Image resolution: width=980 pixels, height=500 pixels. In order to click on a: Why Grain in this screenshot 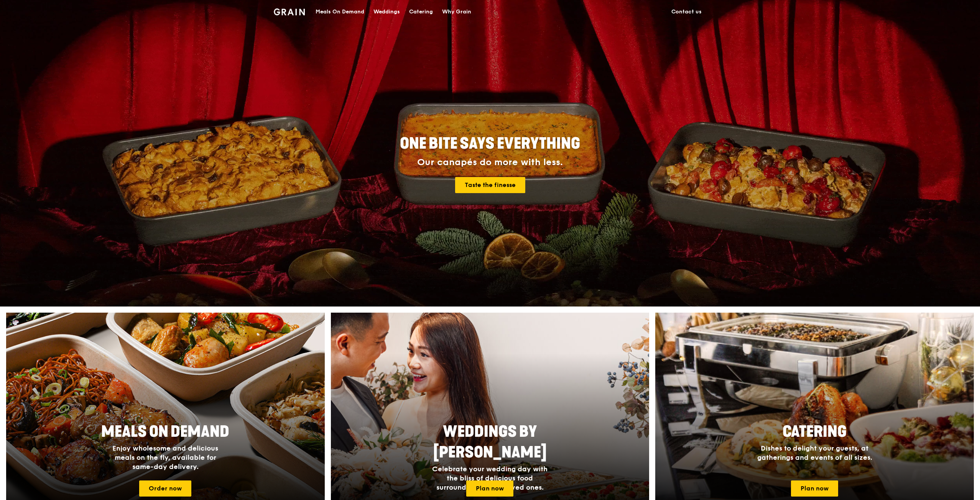, I will do `click(456, 12)`.